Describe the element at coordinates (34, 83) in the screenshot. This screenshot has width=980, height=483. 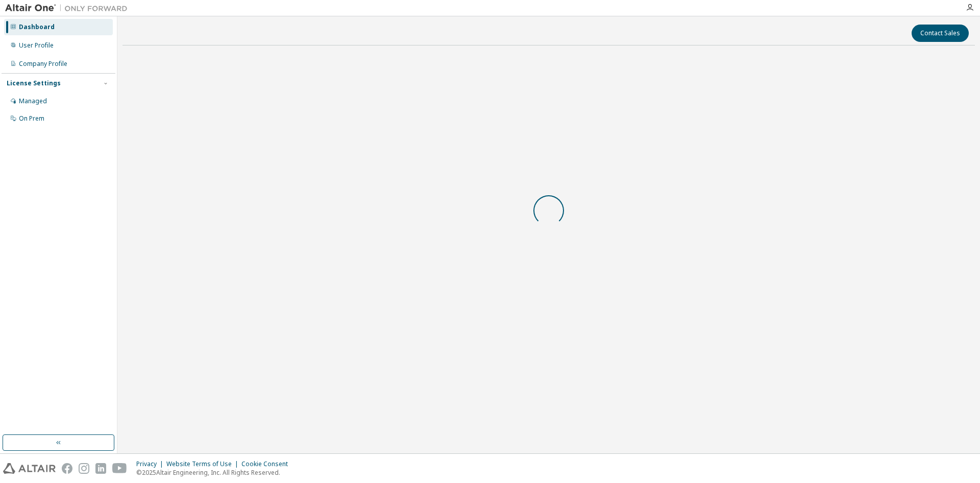
I see `div: License Settings` at that location.